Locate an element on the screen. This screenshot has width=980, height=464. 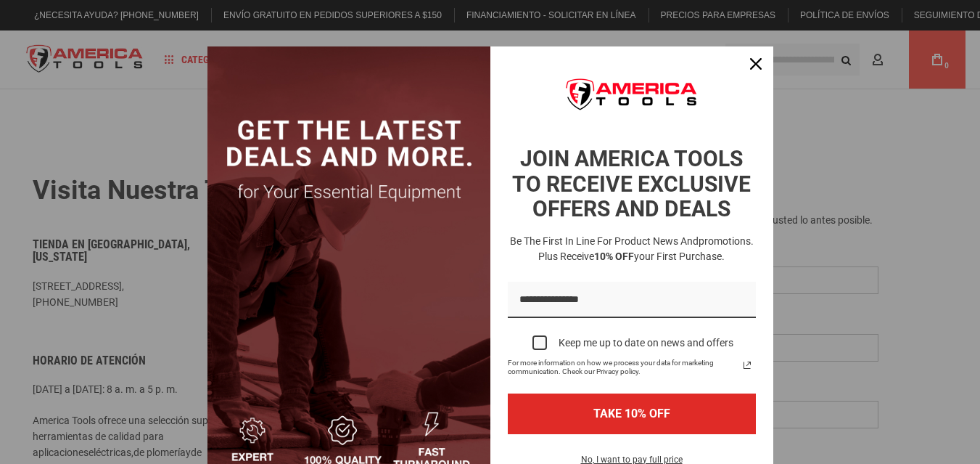
div: Keep me up to date on news and offers is located at coordinates (645, 343).